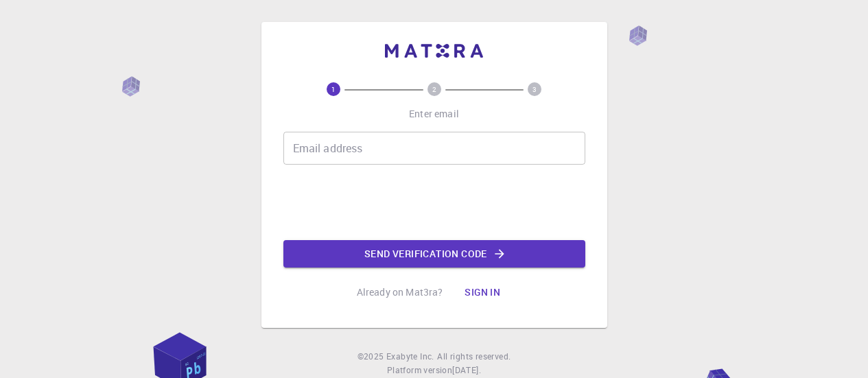 Image resolution: width=868 pixels, height=378 pixels. Describe the element at coordinates (534, 89) in the screenshot. I see `text: 3` at that location.